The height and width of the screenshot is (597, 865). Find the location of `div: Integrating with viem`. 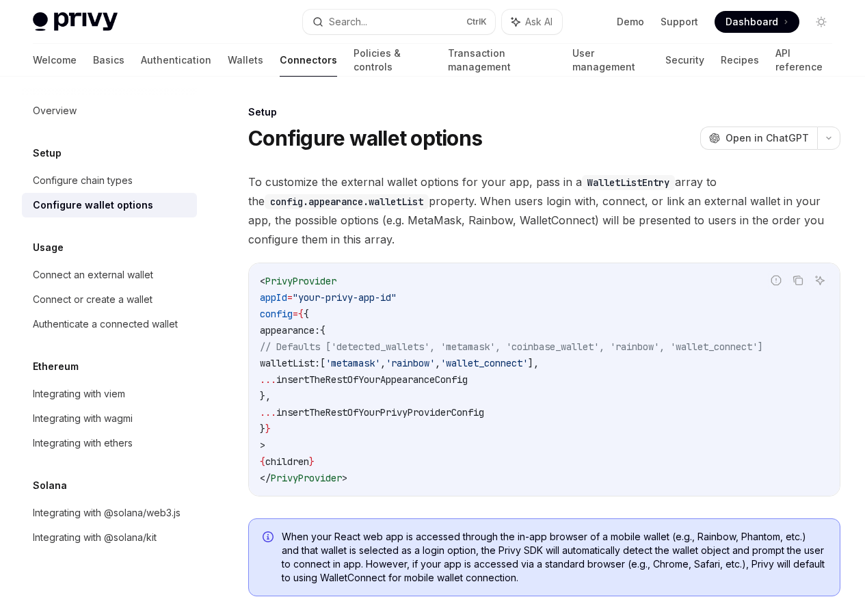

div: Integrating with viem is located at coordinates (79, 394).